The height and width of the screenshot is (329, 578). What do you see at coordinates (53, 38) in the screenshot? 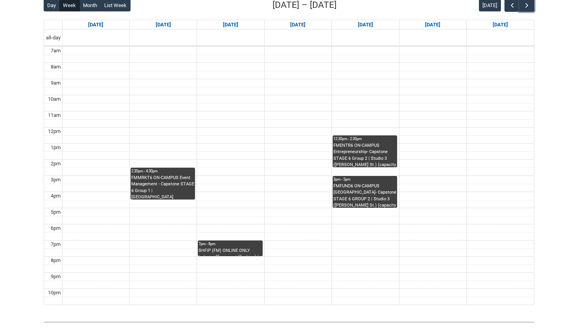
I see `span: all-day` at bounding box center [53, 38].